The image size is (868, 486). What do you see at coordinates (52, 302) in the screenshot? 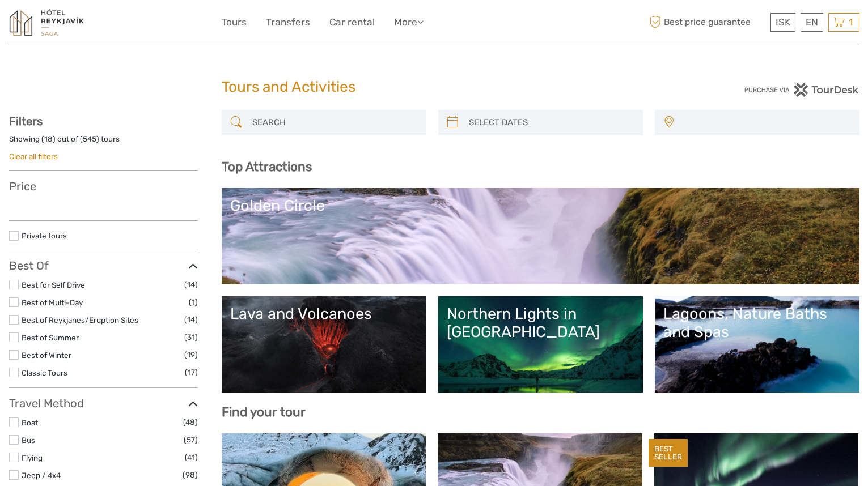
I see `a: Best of Multi-Day` at bounding box center [52, 302].